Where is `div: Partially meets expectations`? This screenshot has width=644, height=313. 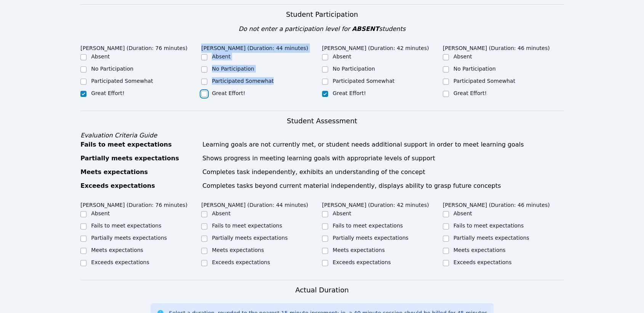
div: Partially meets expectations is located at coordinates (139, 158).